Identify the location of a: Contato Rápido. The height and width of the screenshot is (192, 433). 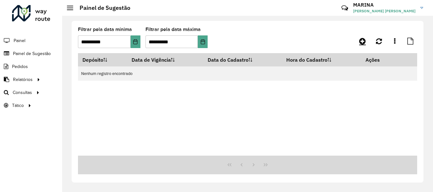
(345, 8).